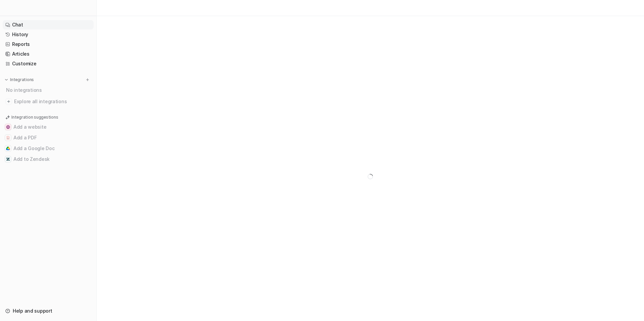  Describe the element at coordinates (48, 127) in the screenshot. I see `button: Add a websiteAdd a website` at that location.